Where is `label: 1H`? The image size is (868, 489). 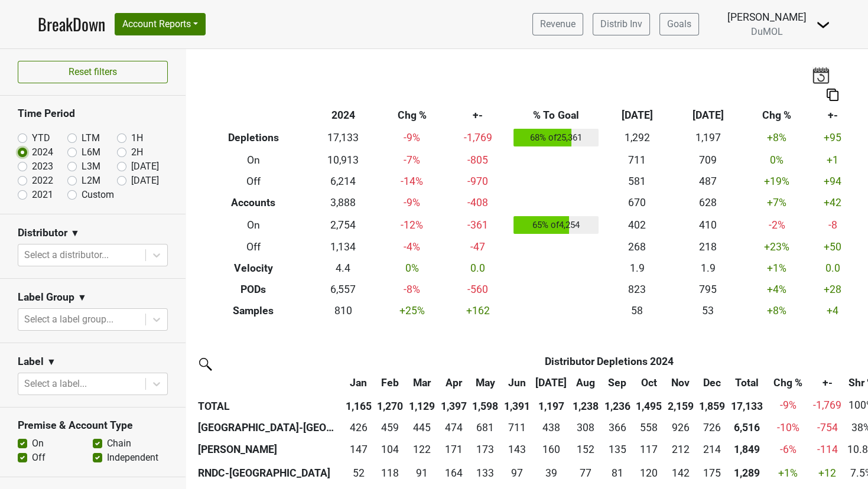 label: 1H is located at coordinates (137, 138).